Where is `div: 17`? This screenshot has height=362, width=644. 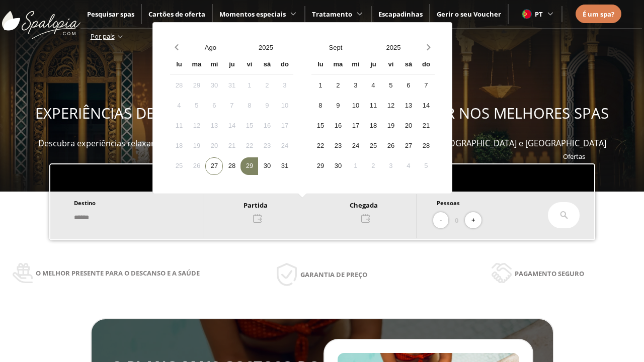 div: 17 is located at coordinates (356, 125).